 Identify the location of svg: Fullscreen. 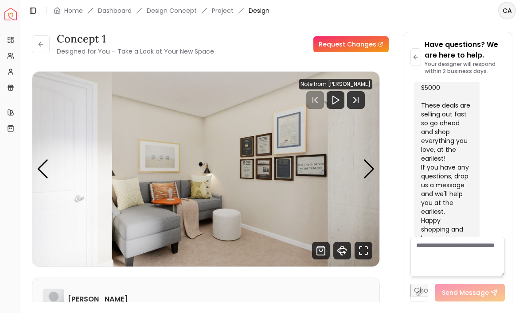
(363, 251).